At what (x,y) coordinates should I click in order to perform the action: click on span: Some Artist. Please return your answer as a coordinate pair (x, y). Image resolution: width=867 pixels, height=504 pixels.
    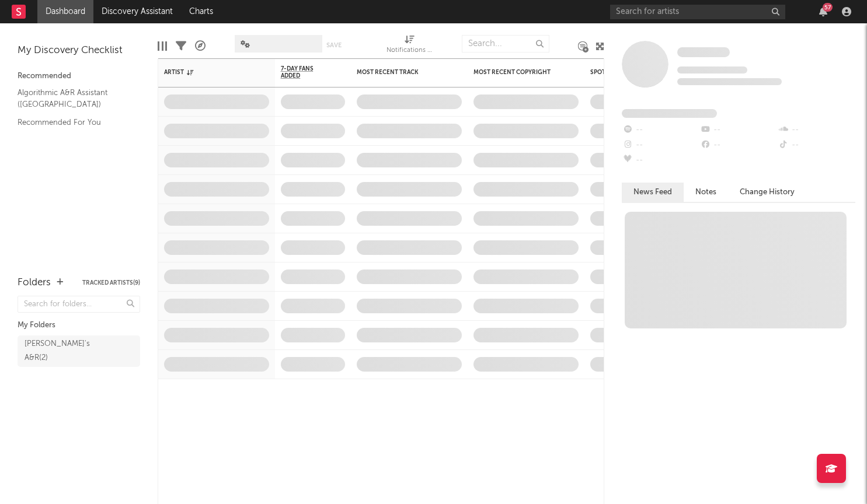
    Looking at the image, I should click on (704, 52).